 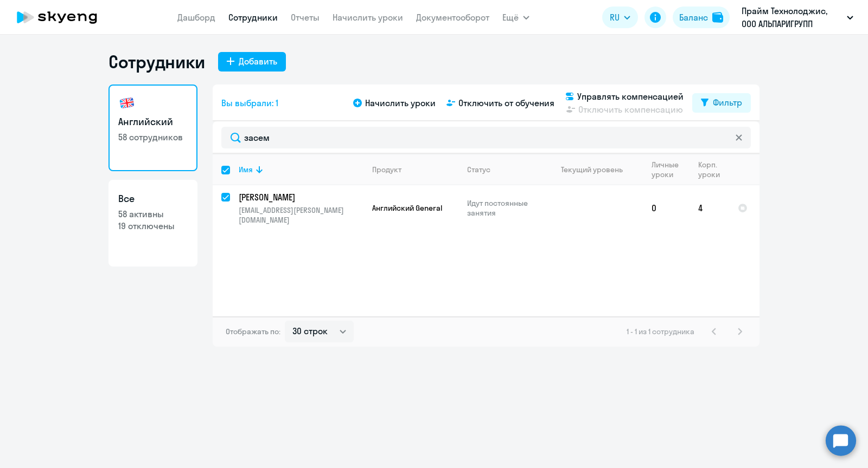 I want to click on button: Добавить, so click(x=251, y=62).